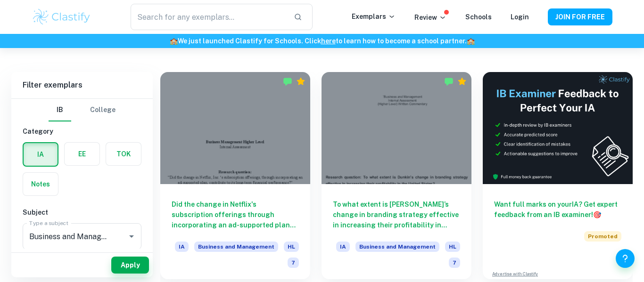 The image size is (644, 282). What do you see at coordinates (82, 110) in the screenshot?
I see `div: Filter type choice` at bounding box center [82, 110].